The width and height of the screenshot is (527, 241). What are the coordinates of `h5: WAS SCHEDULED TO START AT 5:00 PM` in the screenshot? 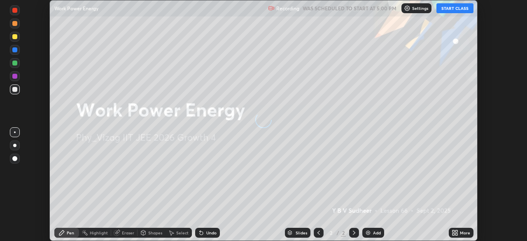 It's located at (350, 8).